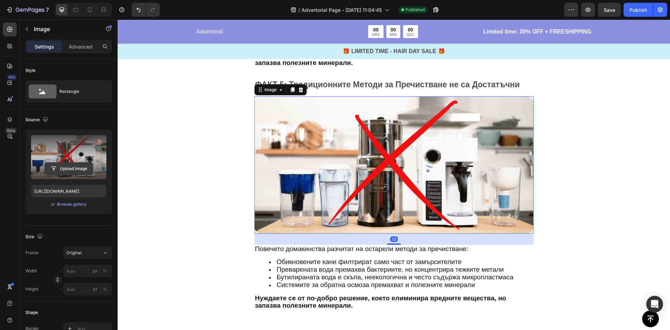 The image size is (670, 330). What do you see at coordinates (293, 15) in the screenshot?
I see `p: SEC` at bounding box center [293, 15].